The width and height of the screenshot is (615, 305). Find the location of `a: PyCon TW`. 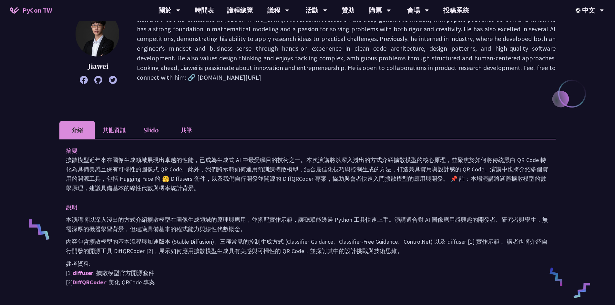

a: PyCon TW is located at coordinates (31, 10).